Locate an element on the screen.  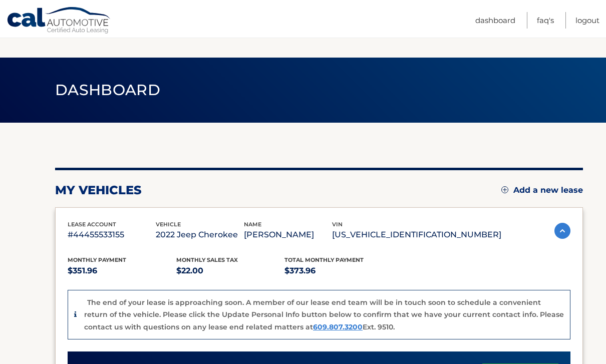
span: vehicle is located at coordinates (168, 224).